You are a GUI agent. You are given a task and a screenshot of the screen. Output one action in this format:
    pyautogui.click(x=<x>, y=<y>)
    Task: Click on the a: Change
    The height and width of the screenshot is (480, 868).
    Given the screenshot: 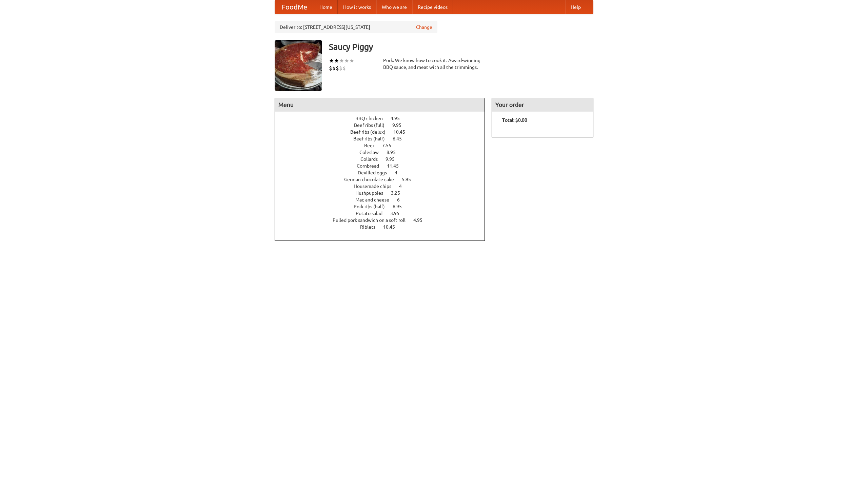 What is the action you would take?
    pyautogui.click(x=424, y=27)
    